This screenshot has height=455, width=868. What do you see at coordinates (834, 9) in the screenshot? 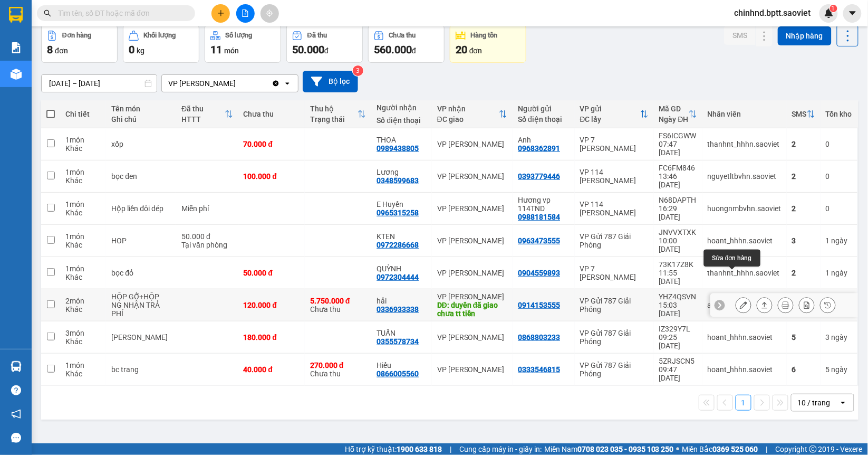
I see `span: 1` at bounding box center [834, 9].